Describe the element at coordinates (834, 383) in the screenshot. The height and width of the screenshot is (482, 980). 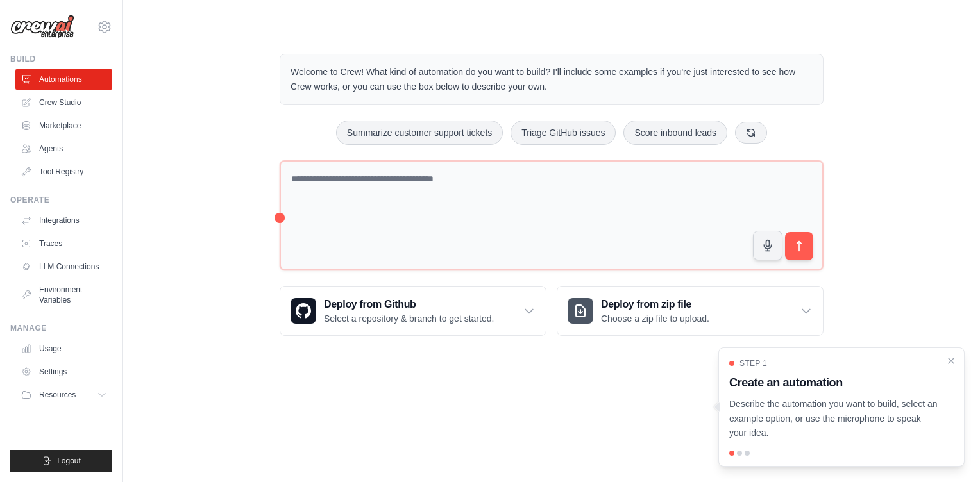
I see `h3: Create an automation` at that location.